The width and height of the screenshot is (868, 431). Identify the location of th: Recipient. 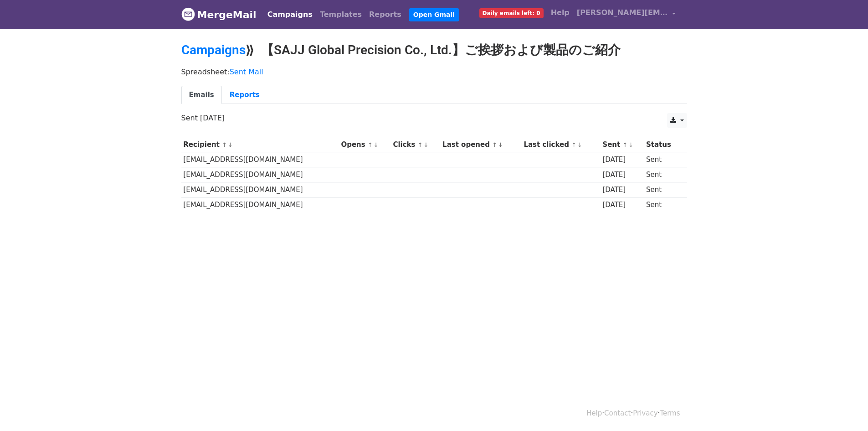
(260, 144).